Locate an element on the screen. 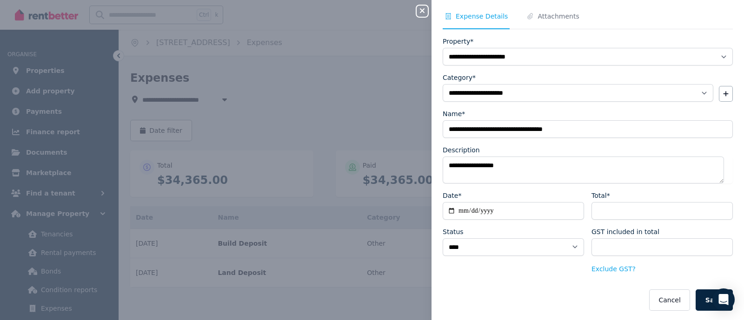 Image resolution: width=744 pixels, height=320 pixels. span: Attachments is located at coordinates (558, 16).